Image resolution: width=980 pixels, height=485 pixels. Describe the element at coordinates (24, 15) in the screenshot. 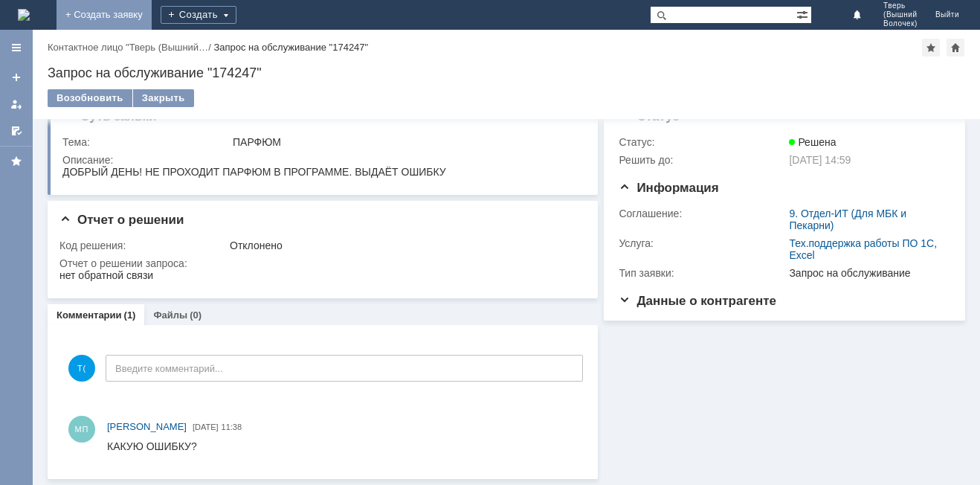

I see `img: logo` at that location.